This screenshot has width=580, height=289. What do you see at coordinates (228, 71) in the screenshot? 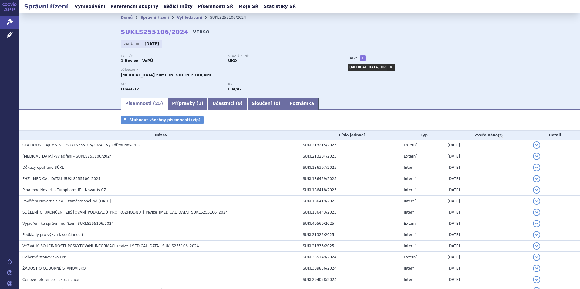
I see `p: Přípravek:` at bounding box center [228, 71].